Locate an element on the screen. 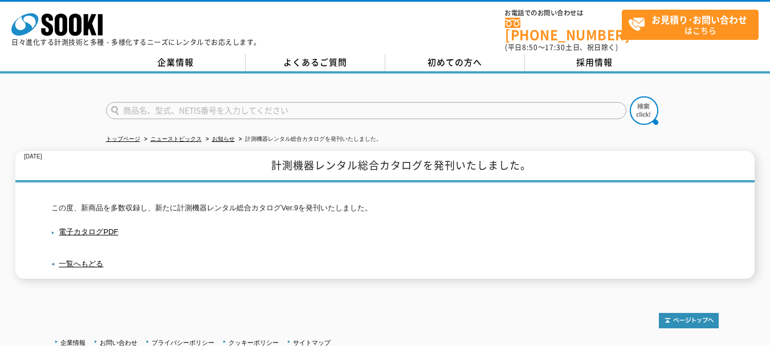 The height and width of the screenshot is (346, 770). span: はこちら is located at coordinates (693, 25).